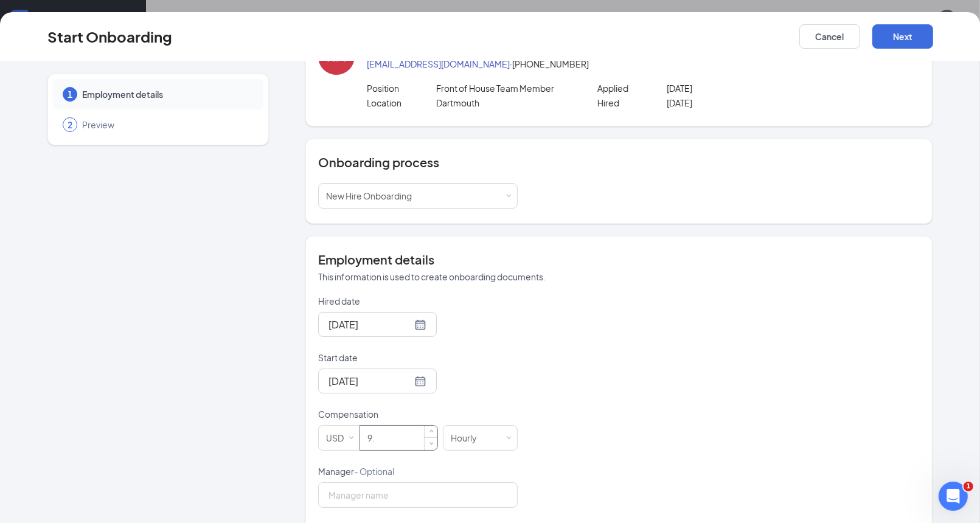 The height and width of the screenshot is (523, 980). What do you see at coordinates (418, 301) in the screenshot?
I see `p: Hired date` at bounding box center [418, 301].